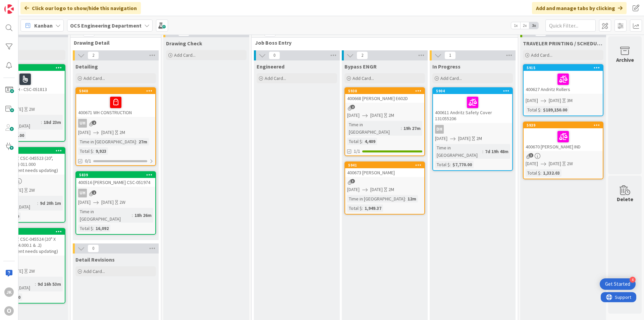  I want to click on span: Detail Revisions, so click(95, 259).